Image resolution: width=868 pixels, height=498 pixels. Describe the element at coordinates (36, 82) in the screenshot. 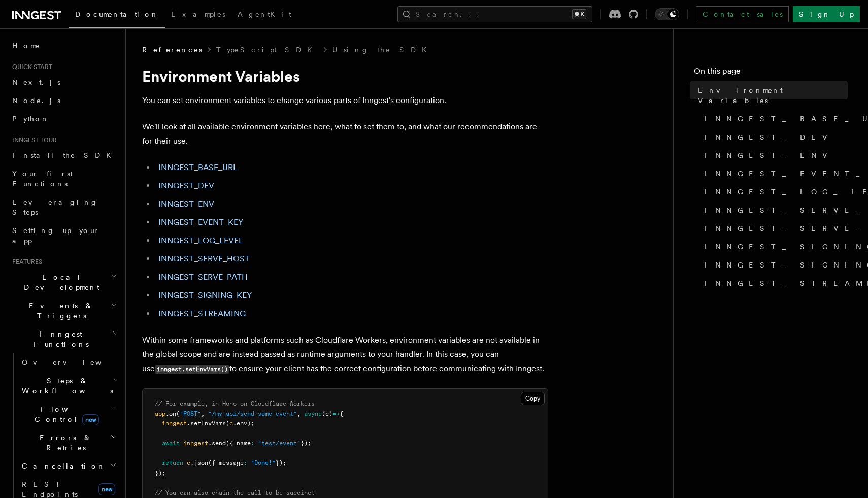

I see `span: Next.js` at that location.